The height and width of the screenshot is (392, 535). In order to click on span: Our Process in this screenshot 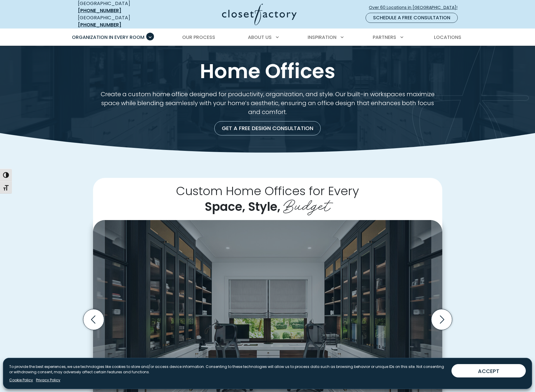, I will do `click(199, 37)`.